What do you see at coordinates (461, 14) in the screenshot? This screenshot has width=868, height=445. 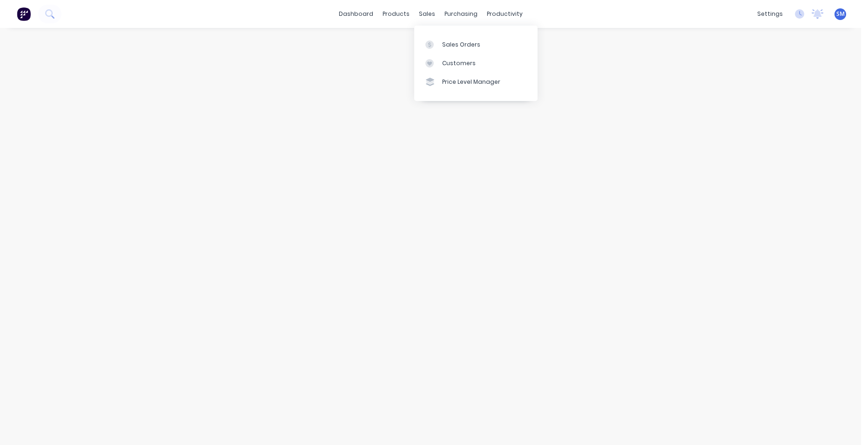 I see `div: purchasing` at bounding box center [461, 14].